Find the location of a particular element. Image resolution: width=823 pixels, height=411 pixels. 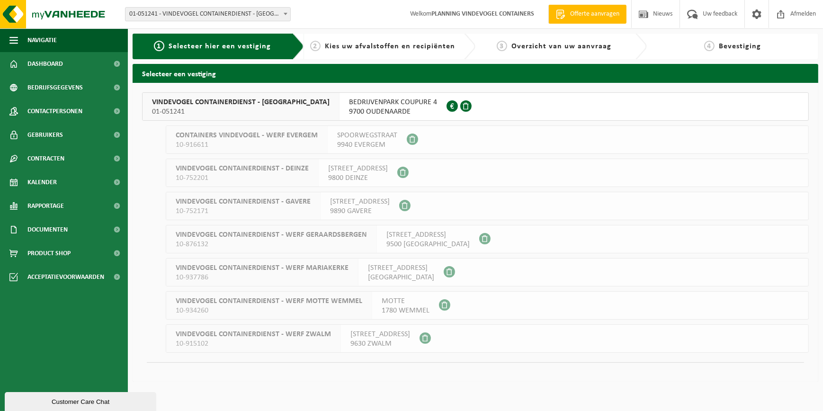

span: VINDEVOGEL CONTAINERDIENST - WERF MOTTE WEMMEL is located at coordinates (269, 301).